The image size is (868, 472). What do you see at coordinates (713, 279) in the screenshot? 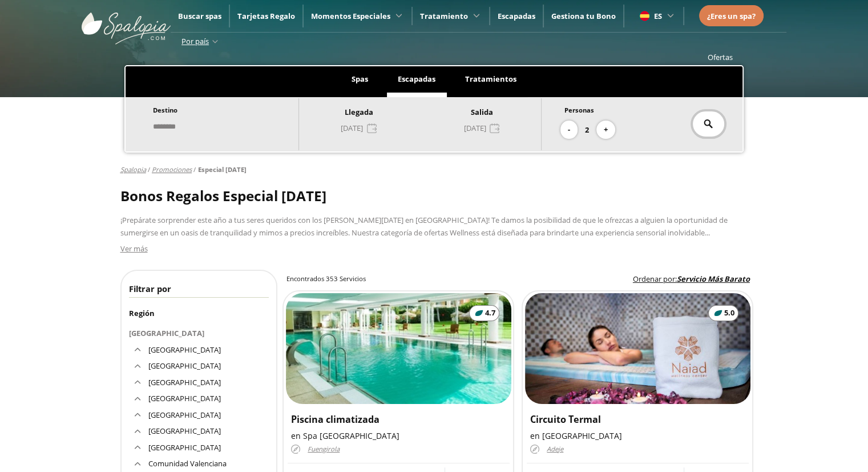
I see `span: Servicio Más Barato` at bounding box center [713, 279].